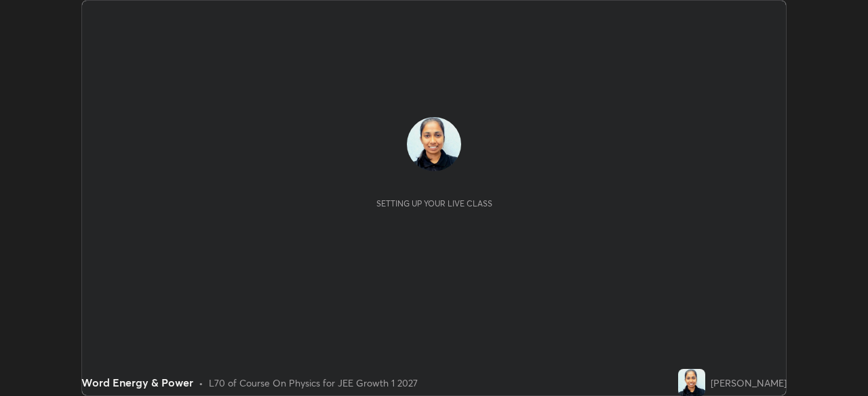 This screenshot has height=396, width=868. I want to click on div: Word Energy & Power, so click(137, 383).